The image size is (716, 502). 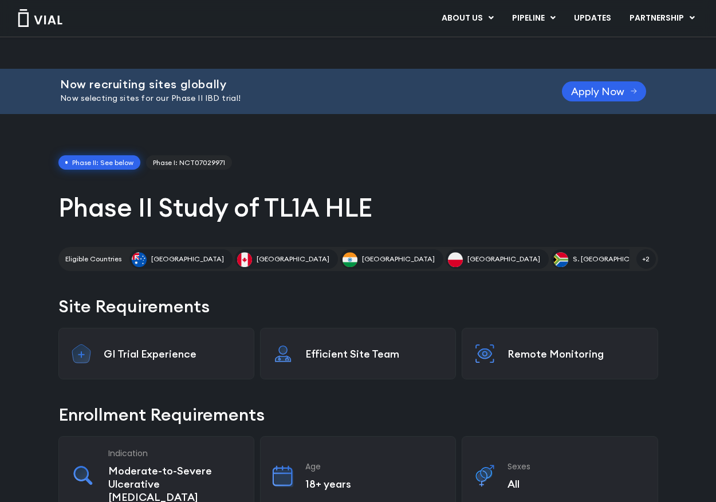 What do you see at coordinates (534, 18) in the screenshot?
I see `a: PIPELINEMenu Toggle` at bounding box center [534, 18].